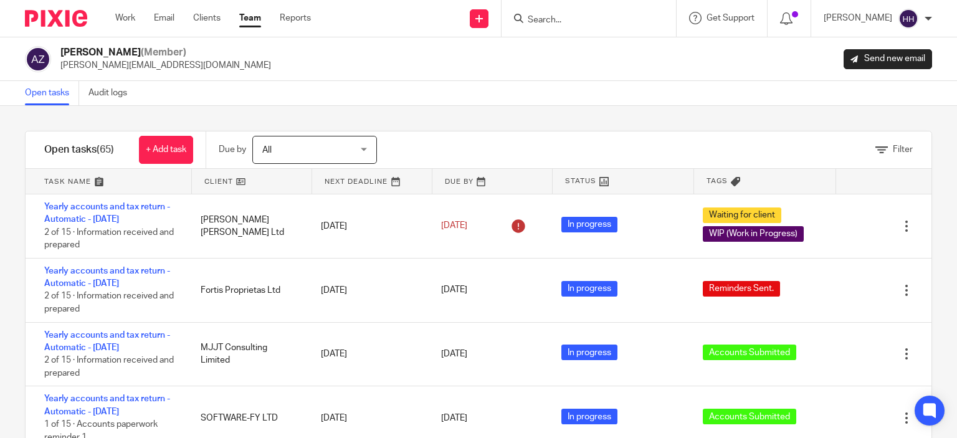 The width and height of the screenshot is (957, 438). Describe the element at coordinates (232, 150) in the screenshot. I see `p: Due by` at that location.